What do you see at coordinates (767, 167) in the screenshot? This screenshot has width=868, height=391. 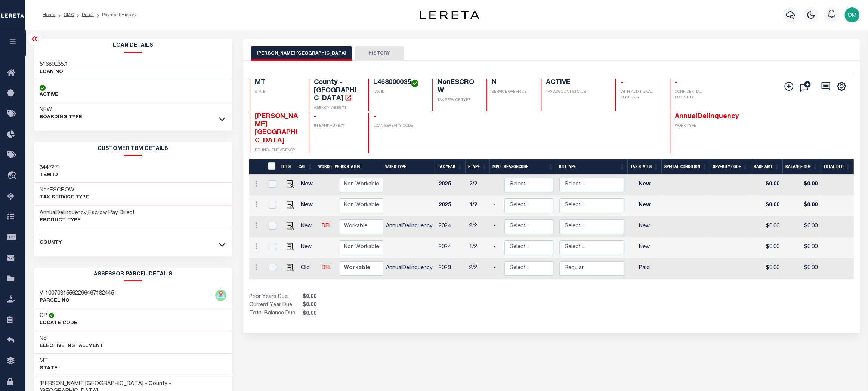 I see `th: Base Amt: activate to sort column ascending` at bounding box center [767, 167].